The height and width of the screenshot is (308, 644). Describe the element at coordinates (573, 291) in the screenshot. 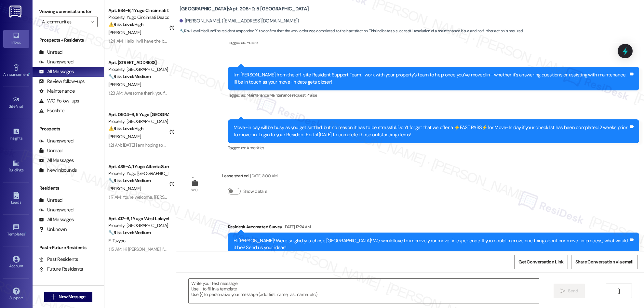

I see `span: Send` at that location.